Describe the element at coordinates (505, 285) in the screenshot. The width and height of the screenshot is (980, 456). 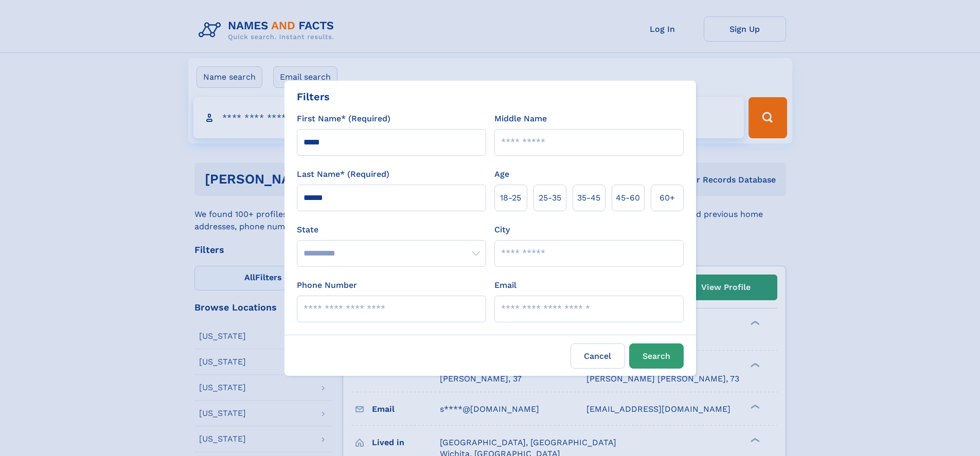
I see `label: Email` at that location.